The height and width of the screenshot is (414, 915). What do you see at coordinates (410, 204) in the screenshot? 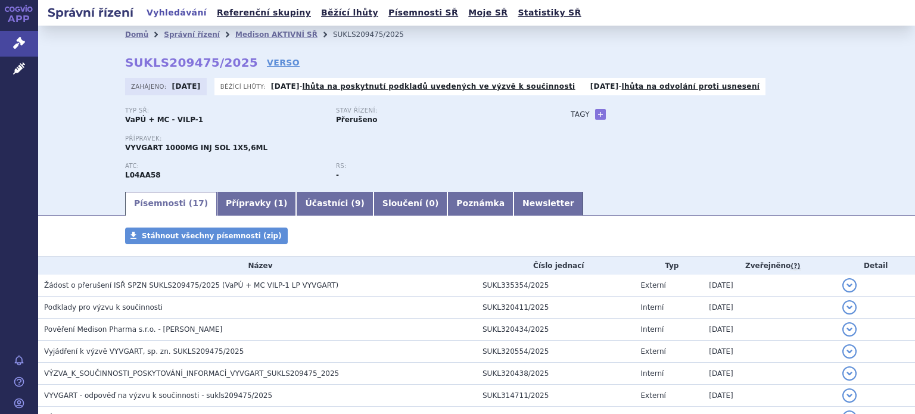
I see `a: Sloučení (0)` at bounding box center [410, 204].